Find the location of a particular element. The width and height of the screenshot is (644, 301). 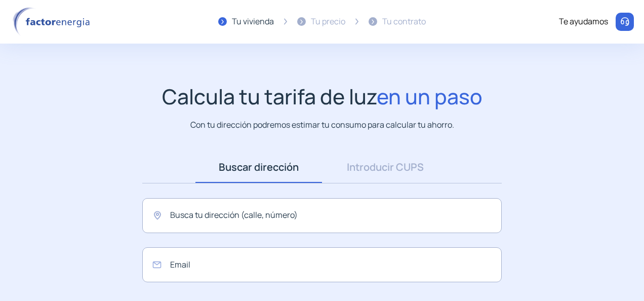

div: Tu contrato is located at coordinates (404, 22).